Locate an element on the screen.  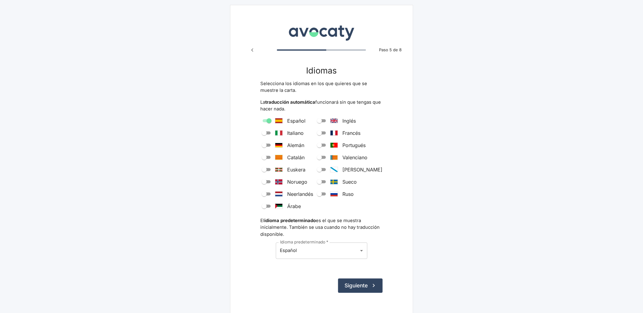
svg: Spain is located at coordinates (279, 121).